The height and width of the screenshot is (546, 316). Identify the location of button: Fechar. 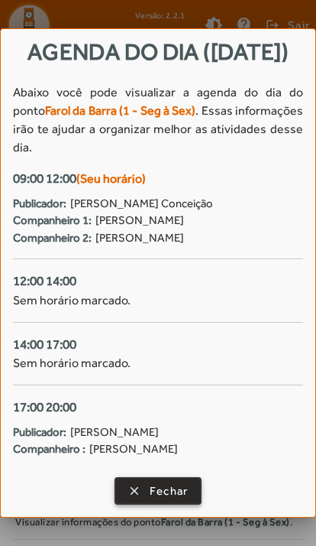
(158, 491).